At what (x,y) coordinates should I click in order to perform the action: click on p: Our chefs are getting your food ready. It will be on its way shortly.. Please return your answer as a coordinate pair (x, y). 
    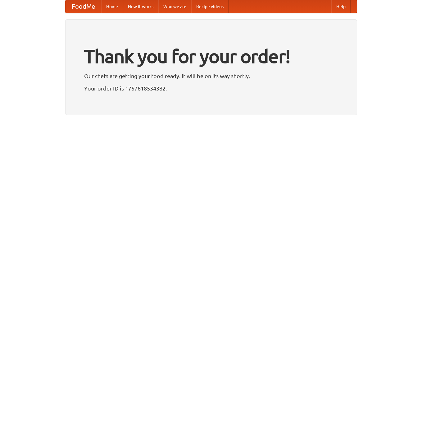
    Looking at the image, I should click on (211, 76).